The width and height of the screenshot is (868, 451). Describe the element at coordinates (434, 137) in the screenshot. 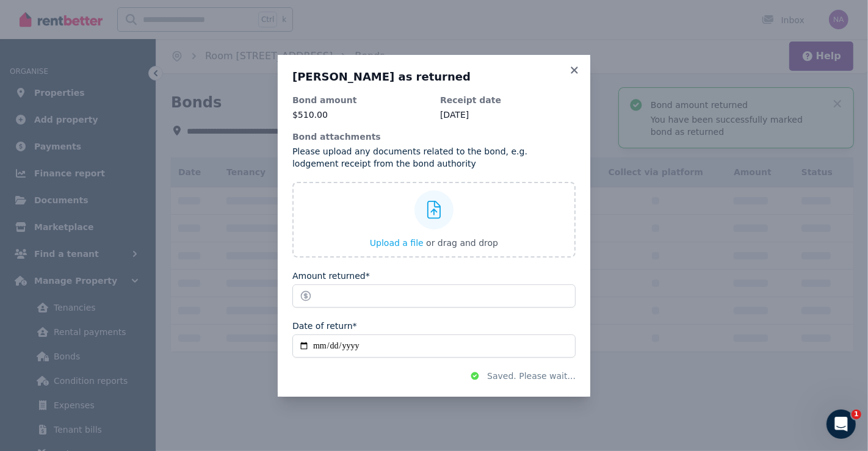

I see `dt: Bond attachments` at that location.